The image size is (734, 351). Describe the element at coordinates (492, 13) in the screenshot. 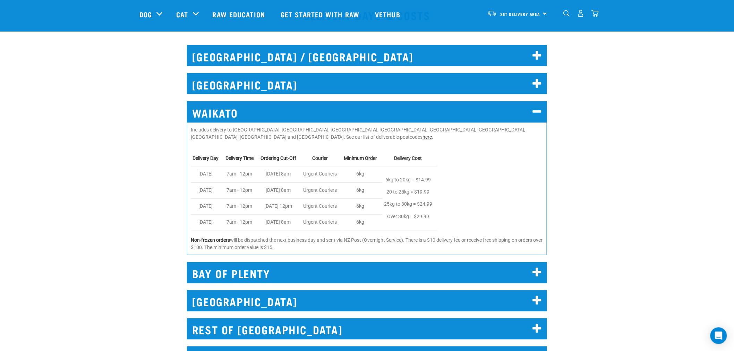

I see `img: van-moving.png` at that location.